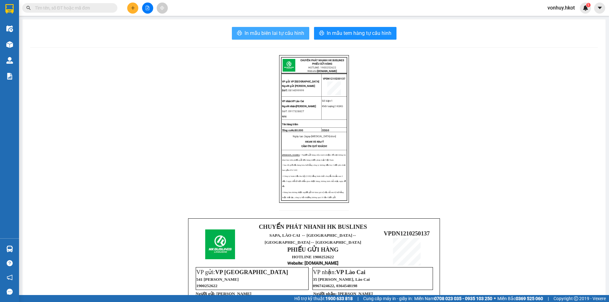 Image resolution: width=609 pixels, height=302 pixels. Describe the element at coordinates (289, 106) in the screenshot. I see `span: Người nhận:` at that location.